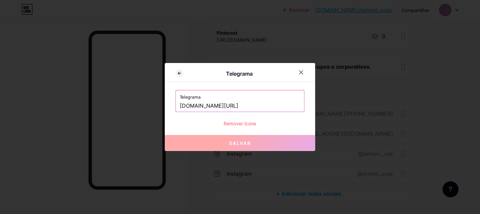  What do you see at coordinates (240, 143) in the screenshot?
I see `font: Salvar` at bounding box center [240, 143].